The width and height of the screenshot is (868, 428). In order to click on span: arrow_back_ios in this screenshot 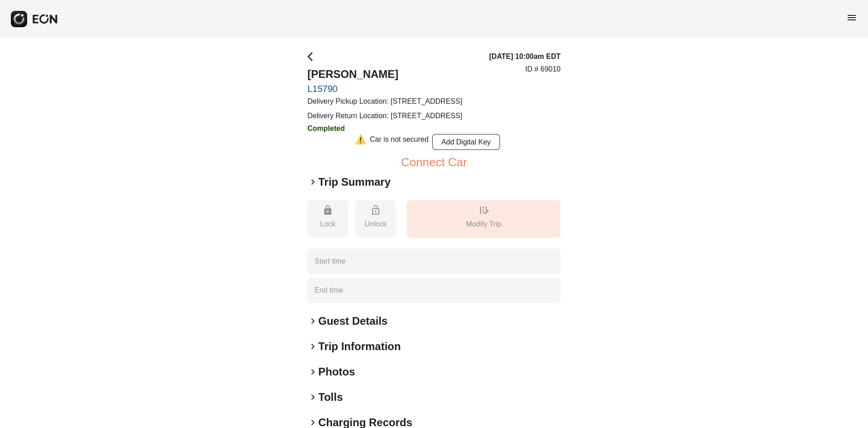, I will do `click(313, 57)`.